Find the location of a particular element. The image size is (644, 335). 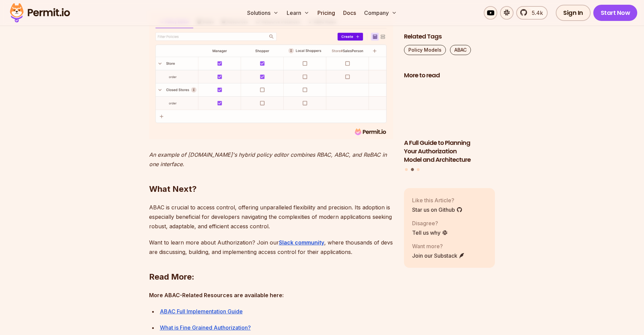

li: 2 of 3 is located at coordinates (449, 124).